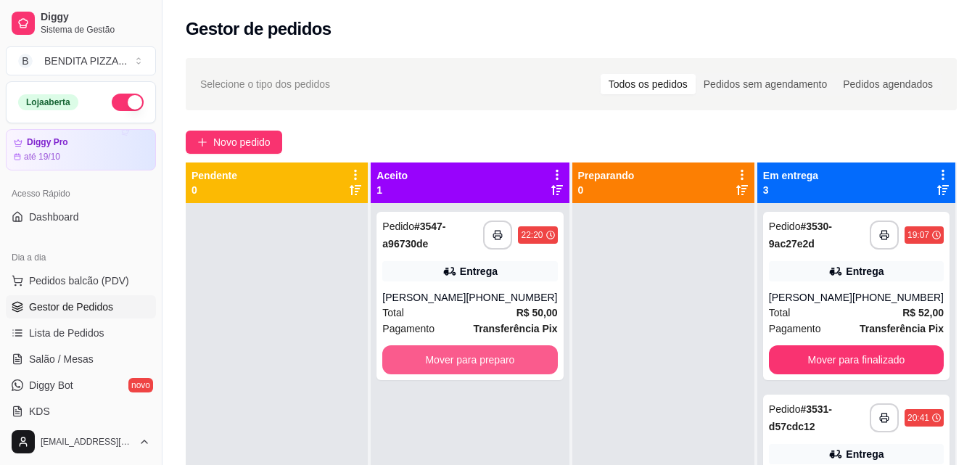  Describe the element at coordinates (127, 102) in the screenshot. I see `button: Alterar Status` at that location.